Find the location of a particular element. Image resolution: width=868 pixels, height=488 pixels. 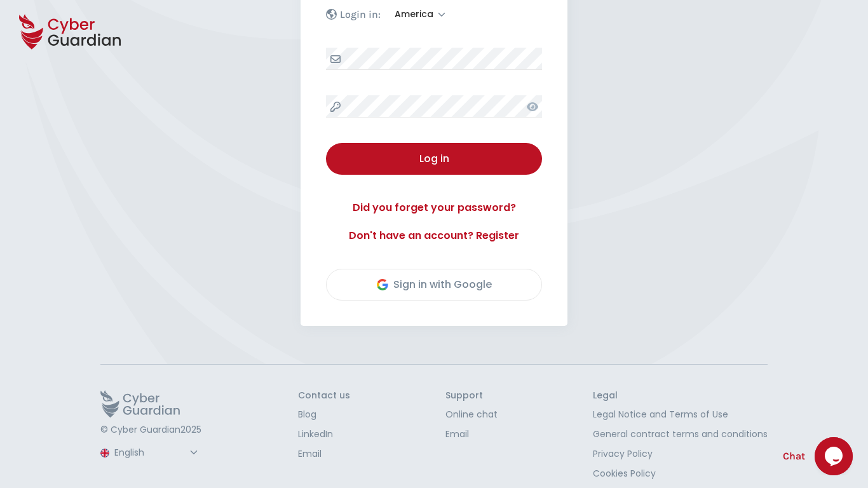

div: Log in is located at coordinates (434, 159).